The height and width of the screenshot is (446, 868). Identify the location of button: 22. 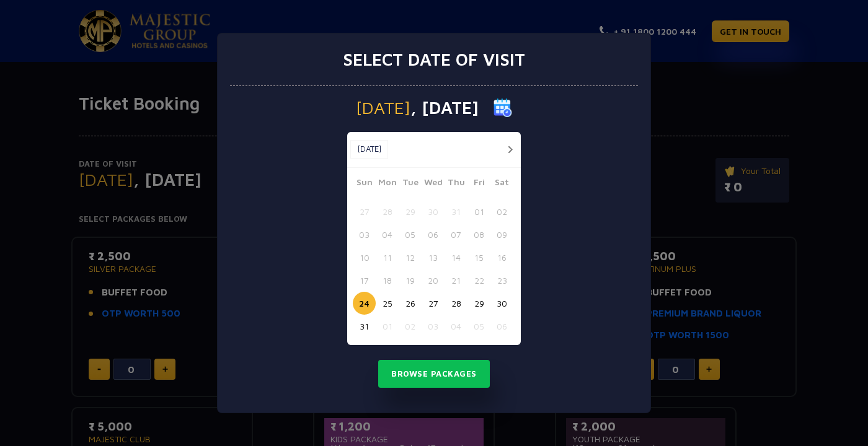
(479, 280).